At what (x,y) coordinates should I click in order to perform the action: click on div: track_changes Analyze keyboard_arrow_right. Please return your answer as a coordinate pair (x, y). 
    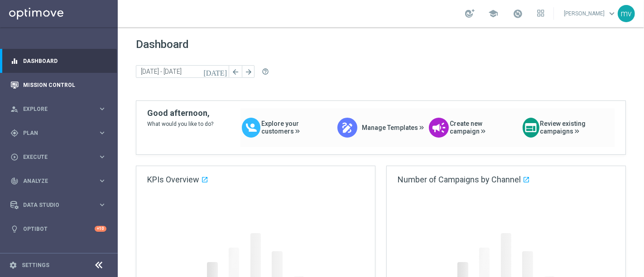
    Looking at the image, I should click on (59, 181).